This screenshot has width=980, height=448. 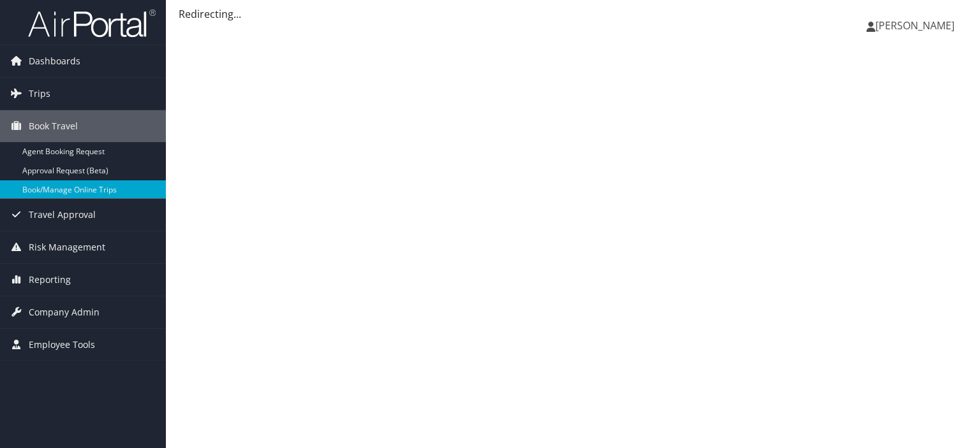 I want to click on img: airportal-logo.png, so click(x=92, y=23).